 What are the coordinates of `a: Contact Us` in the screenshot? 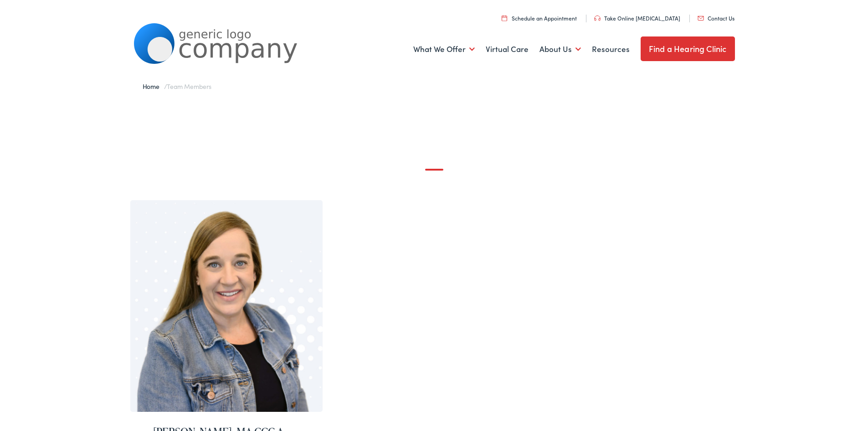 It's located at (716, 18).